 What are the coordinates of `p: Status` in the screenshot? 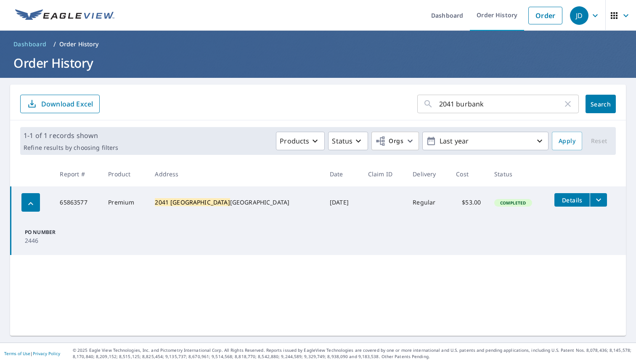 It's located at (342, 141).